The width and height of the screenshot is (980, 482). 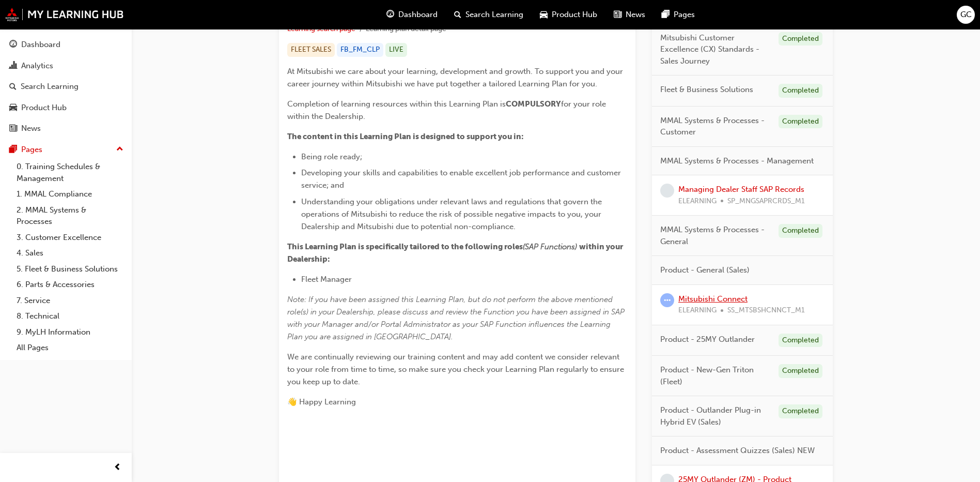 I want to click on a: Learning search page, so click(x=322, y=29).